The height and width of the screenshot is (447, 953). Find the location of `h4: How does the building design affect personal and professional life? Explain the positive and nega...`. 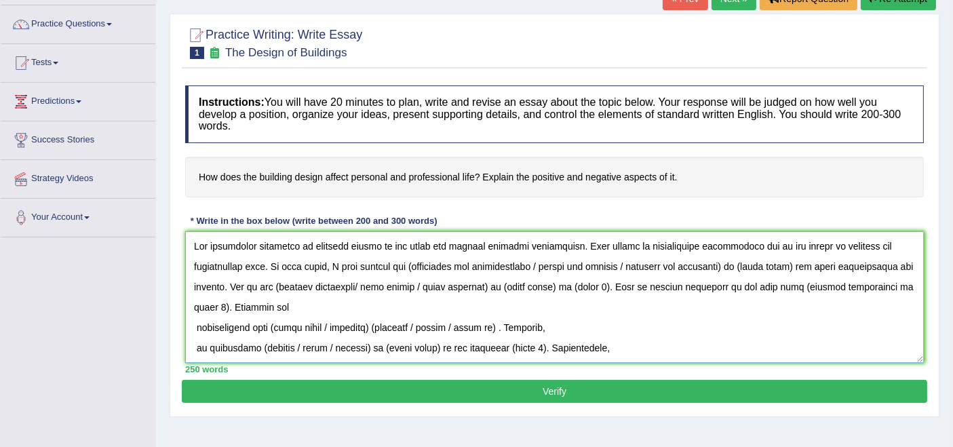

h4: How does the building design affect personal and professional life? Explain the positive and nega... is located at coordinates (554, 177).